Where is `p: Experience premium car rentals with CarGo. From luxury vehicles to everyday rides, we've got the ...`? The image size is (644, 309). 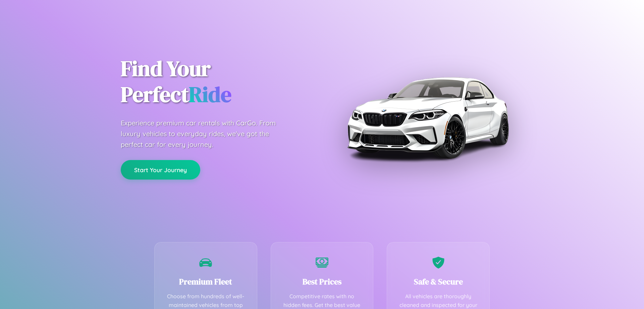 p: Experience premium car rentals with CarGo. From luxury vehicles to everyday rides, we've got the ... is located at coordinates (205, 134).